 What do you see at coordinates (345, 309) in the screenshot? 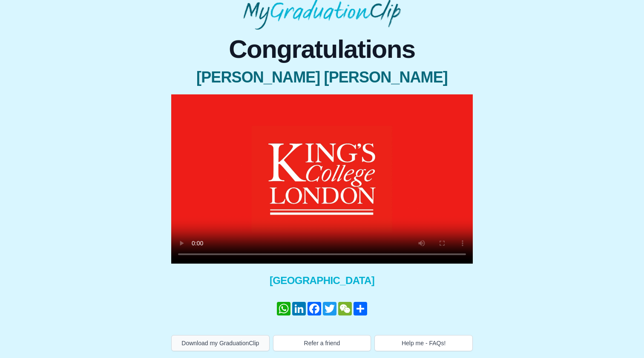
I see `a: WeChat` at bounding box center [345, 309].